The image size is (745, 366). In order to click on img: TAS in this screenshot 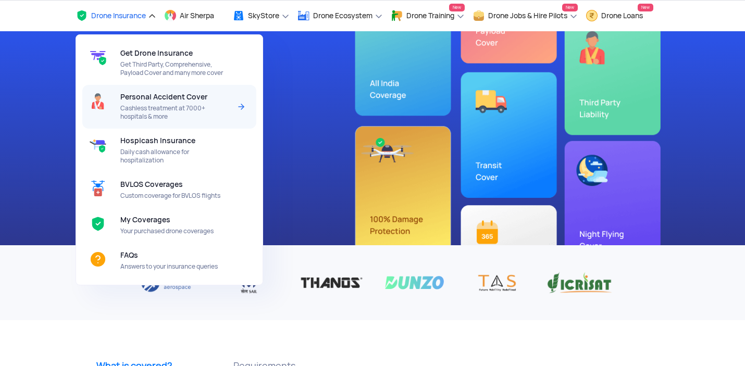, I will do `click(497, 283)`.